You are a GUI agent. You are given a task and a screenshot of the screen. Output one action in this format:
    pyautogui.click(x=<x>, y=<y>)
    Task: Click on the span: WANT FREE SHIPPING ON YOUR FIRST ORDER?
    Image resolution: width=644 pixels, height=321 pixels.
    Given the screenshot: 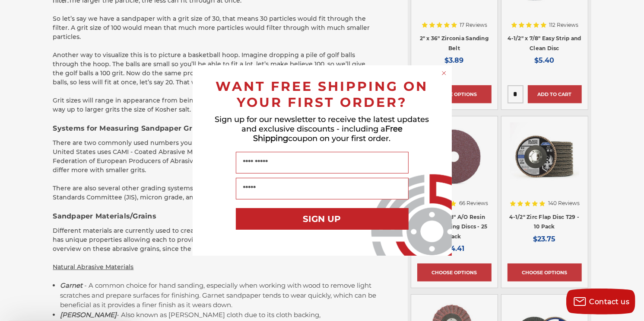 What is the action you would take?
    pyautogui.click(x=322, y=94)
    